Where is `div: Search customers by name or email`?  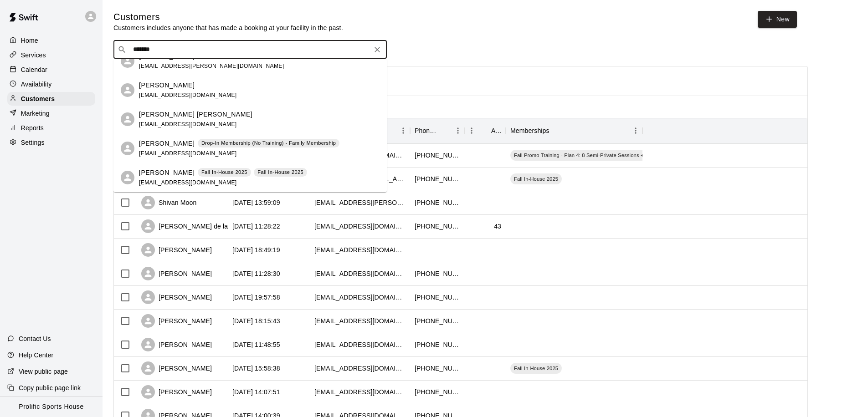
div: Search customers by name or email is located at coordinates (250, 50).